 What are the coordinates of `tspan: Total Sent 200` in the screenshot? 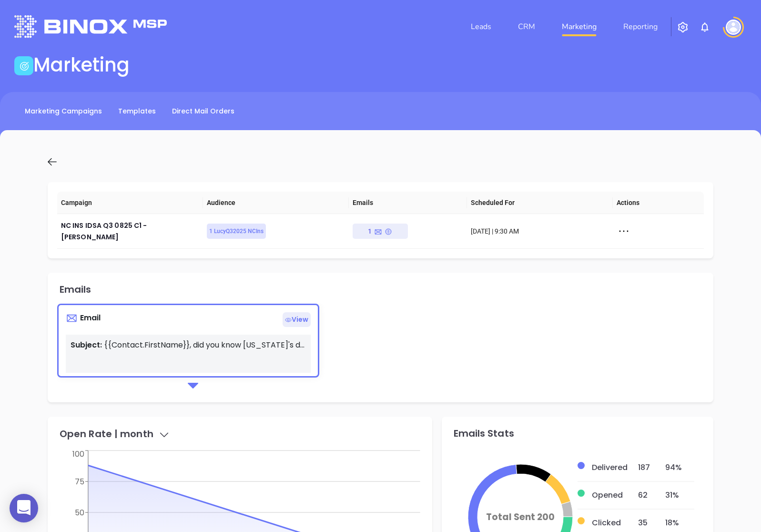 It's located at (520, 516).